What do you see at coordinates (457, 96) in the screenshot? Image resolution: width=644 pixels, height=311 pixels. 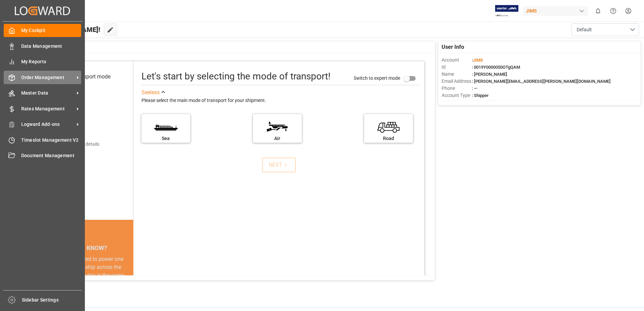 I see `span: Account Type` at bounding box center [457, 96].